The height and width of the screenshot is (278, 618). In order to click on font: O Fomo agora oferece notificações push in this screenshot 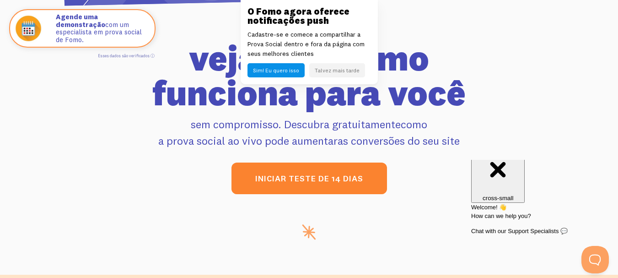, I will do `click(298, 16)`.